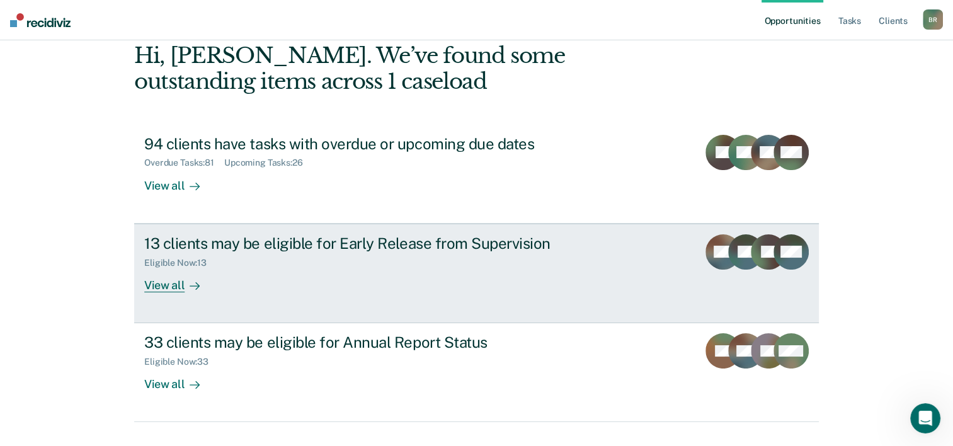  What do you see at coordinates (180, 263) in the screenshot?
I see `div: Eligible Now : 13` at bounding box center [180, 263].